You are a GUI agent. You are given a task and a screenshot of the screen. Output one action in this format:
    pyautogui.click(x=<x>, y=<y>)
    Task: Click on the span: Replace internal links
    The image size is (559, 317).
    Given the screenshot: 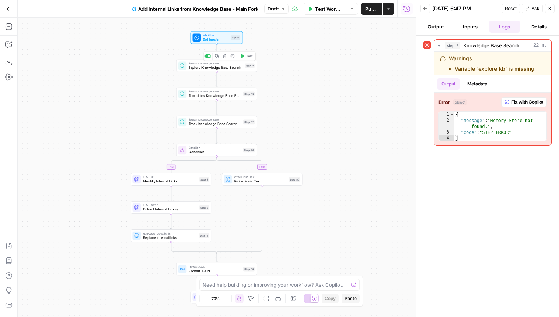 What is the action you would take?
    pyautogui.click(x=170, y=237)
    